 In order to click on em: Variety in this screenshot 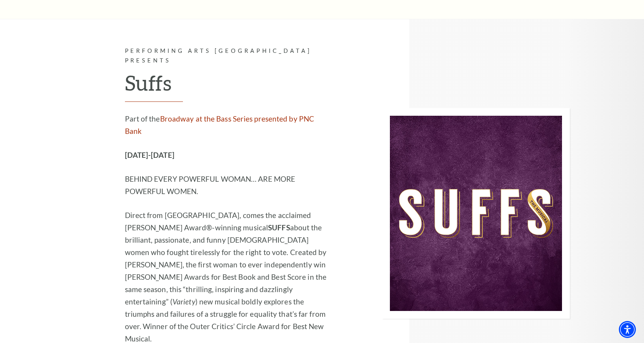, I will do `click(183, 301)`.